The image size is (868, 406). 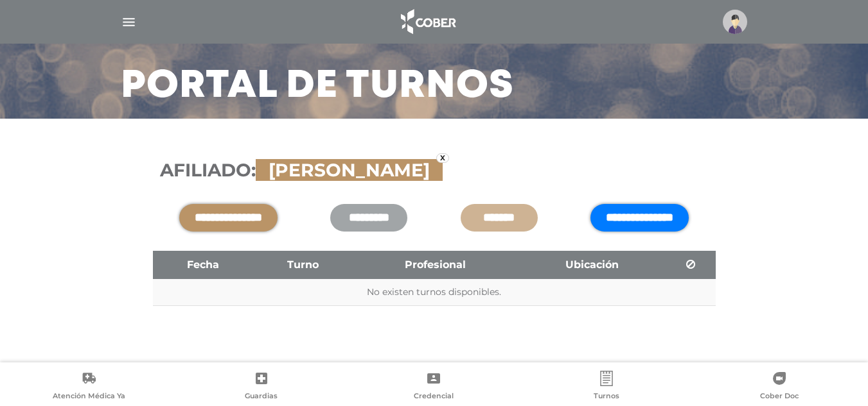 I want to click on a: Guardias, so click(x=261, y=387).